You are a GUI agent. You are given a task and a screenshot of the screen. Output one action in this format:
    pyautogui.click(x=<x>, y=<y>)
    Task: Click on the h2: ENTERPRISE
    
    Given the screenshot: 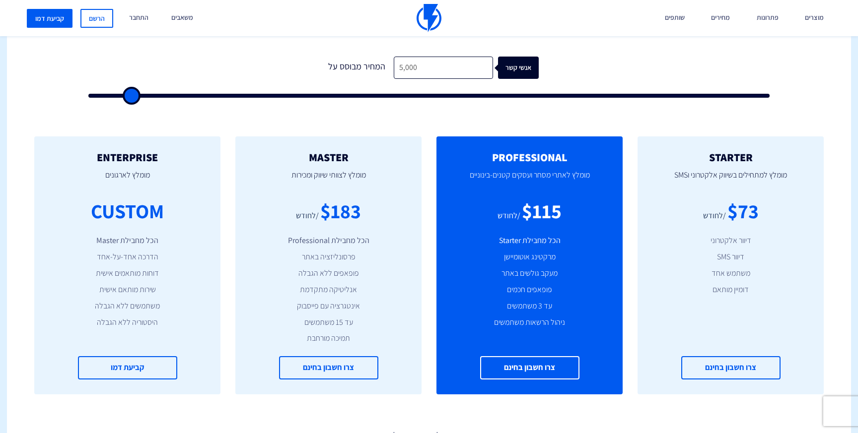 What is the action you would take?
    pyautogui.click(x=127, y=157)
    